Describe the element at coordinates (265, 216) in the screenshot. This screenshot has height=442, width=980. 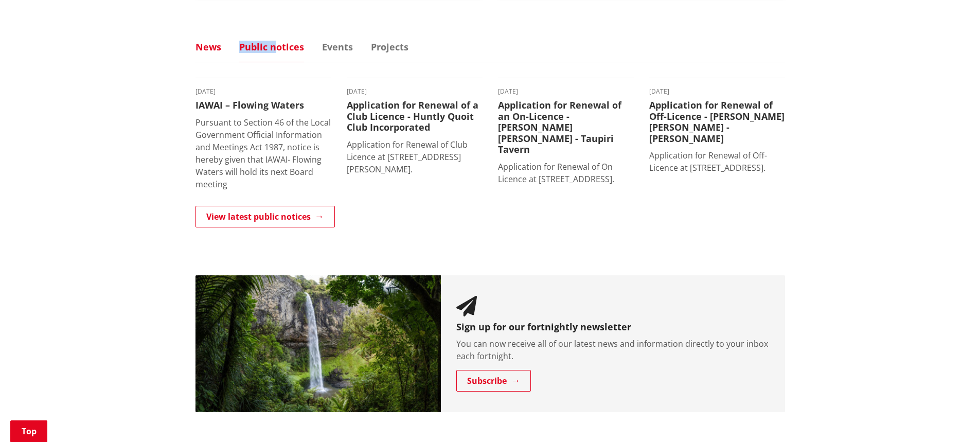
I see `a: View latest public notices` at that location.